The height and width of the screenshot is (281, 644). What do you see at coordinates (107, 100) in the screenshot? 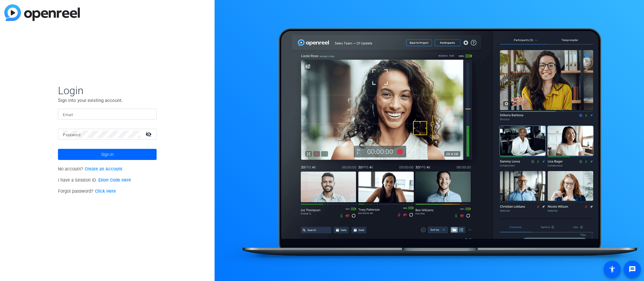
I see `p: Sign into your existing account.` at bounding box center [107, 100].